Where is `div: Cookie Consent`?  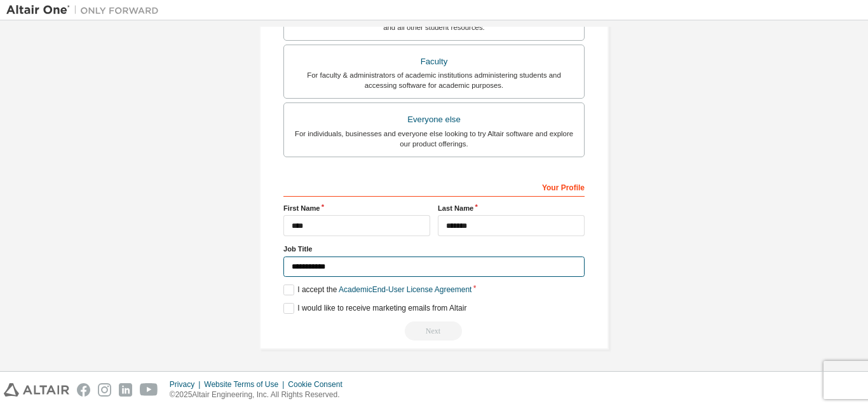 div: Cookie Consent is located at coordinates (319, 384).